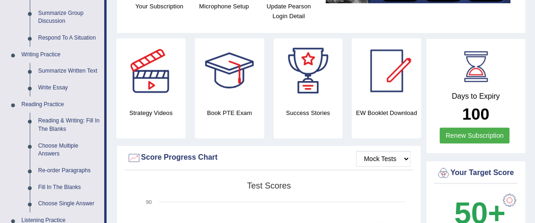 The width and height of the screenshot is (535, 223). What do you see at coordinates (69, 38) in the screenshot?
I see `a: Respond To A Situation` at bounding box center [69, 38].